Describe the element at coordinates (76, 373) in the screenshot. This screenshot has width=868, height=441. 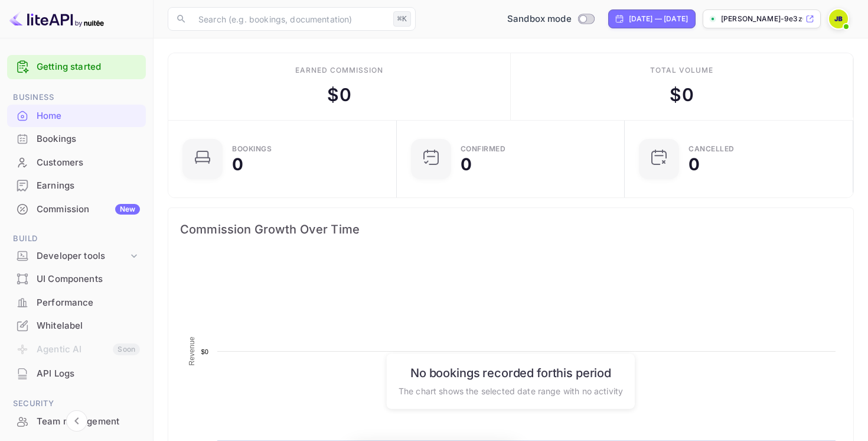
I see `a: API Logs` at that location.